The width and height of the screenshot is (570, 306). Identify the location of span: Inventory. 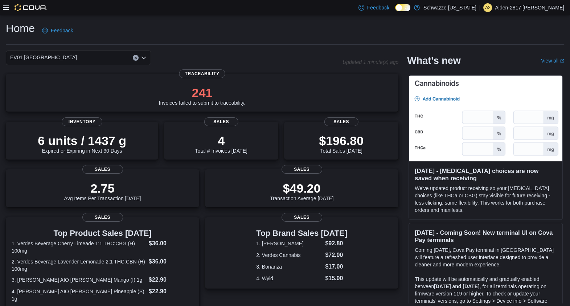
(82, 122).